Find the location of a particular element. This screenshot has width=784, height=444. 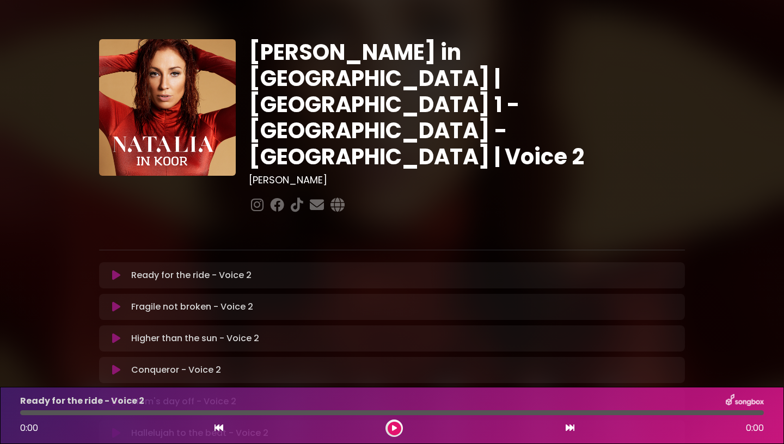

p: Higher than the sun - Voice 2 is located at coordinates (195, 339).